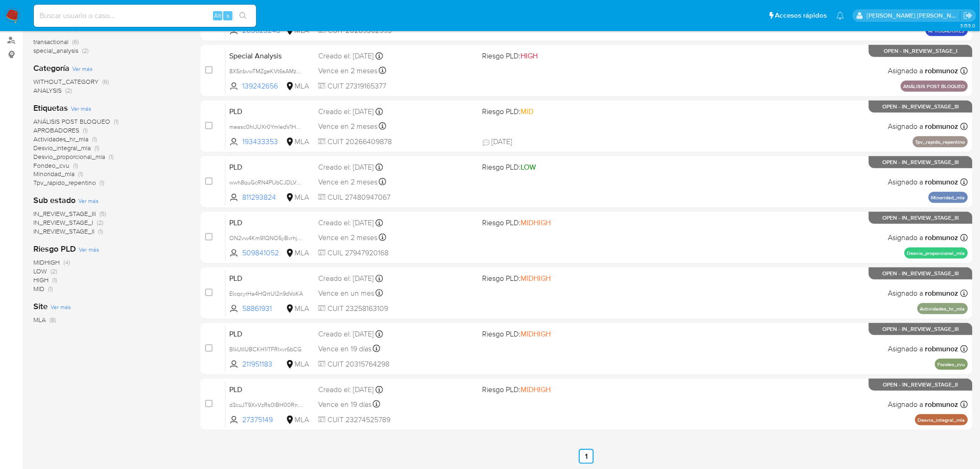  What do you see at coordinates (218, 16) in the screenshot?
I see `span: Alt` at bounding box center [218, 16].